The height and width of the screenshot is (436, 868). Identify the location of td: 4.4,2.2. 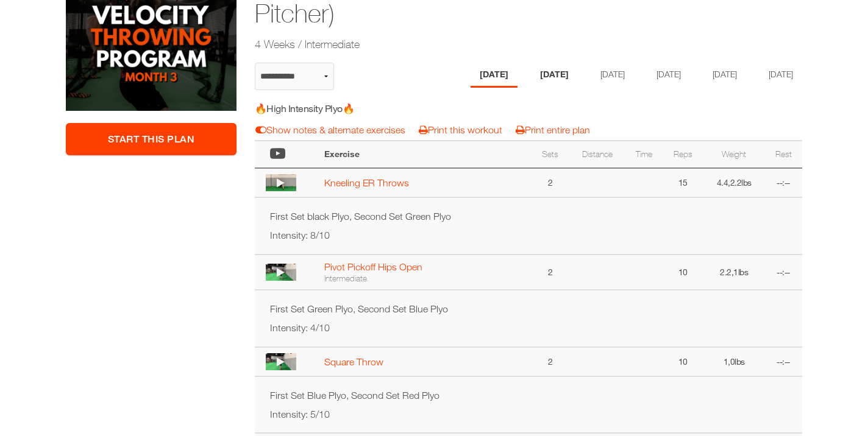
(734, 183).